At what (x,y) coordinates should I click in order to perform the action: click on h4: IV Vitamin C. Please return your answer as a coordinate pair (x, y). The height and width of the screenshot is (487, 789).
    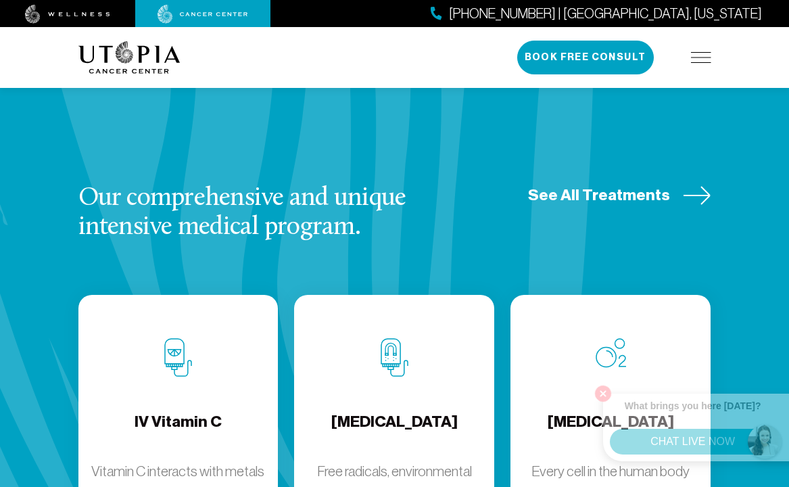
    Looking at the image, I should click on (178, 433).